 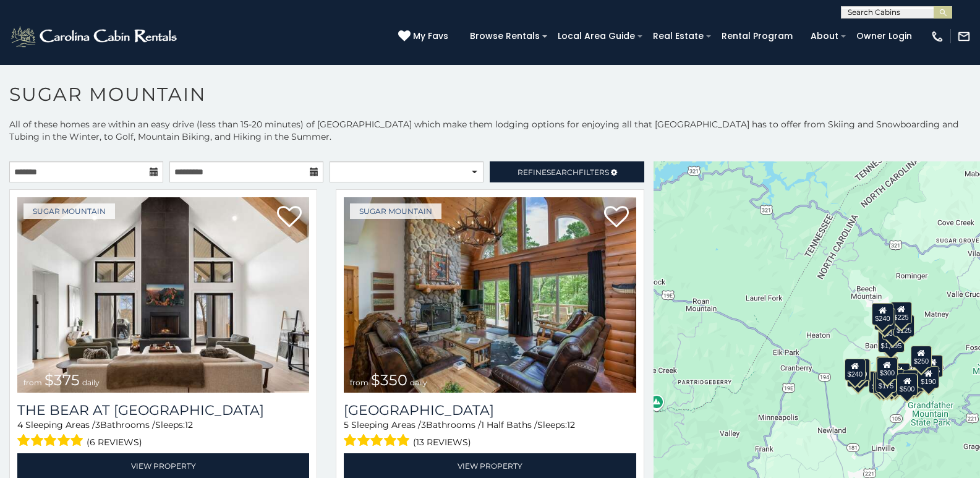 I want to click on span: 1 Half Baths /, so click(x=509, y=425).